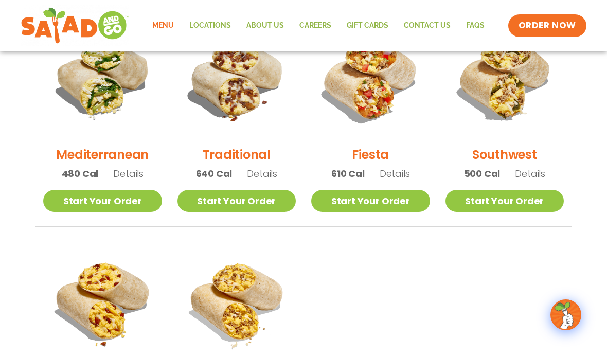 The width and height of the screenshot is (607, 356). Describe the element at coordinates (102, 154) in the screenshot. I see `h2: Mediterranean` at that location.